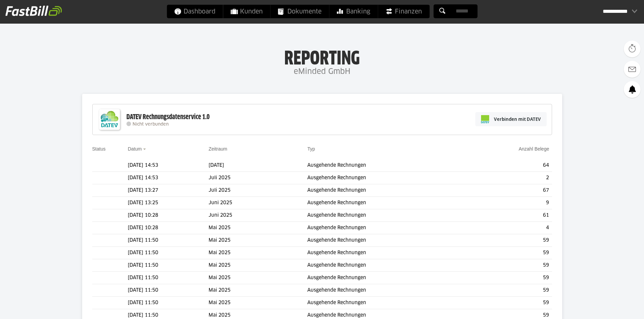  I want to click on span: Banking, so click(353, 11).